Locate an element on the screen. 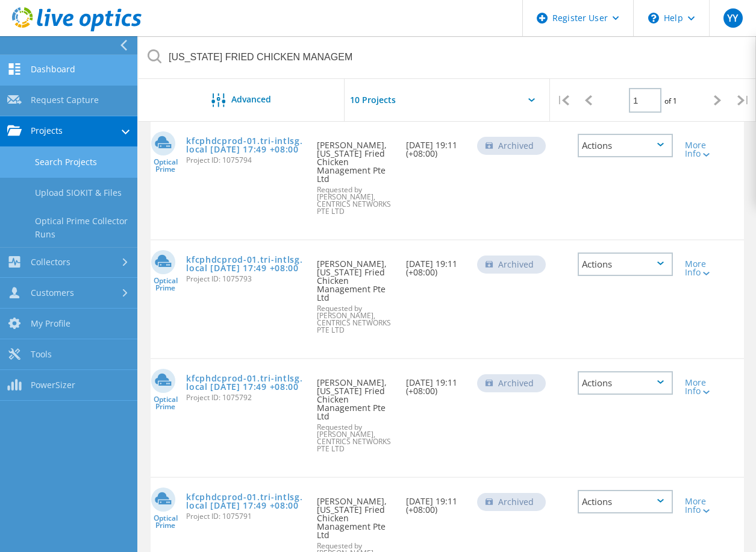  svg: \n is located at coordinates (654, 18).